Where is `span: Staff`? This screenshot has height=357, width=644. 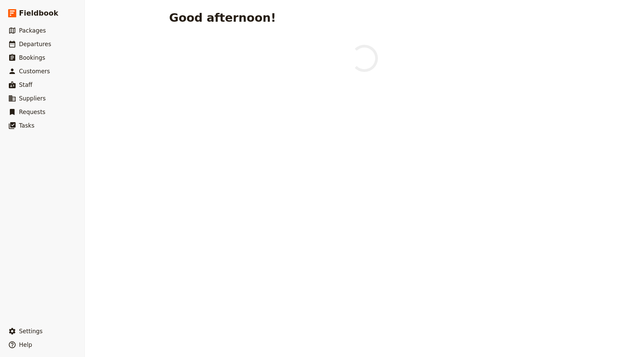 span: Staff is located at coordinates (26, 85).